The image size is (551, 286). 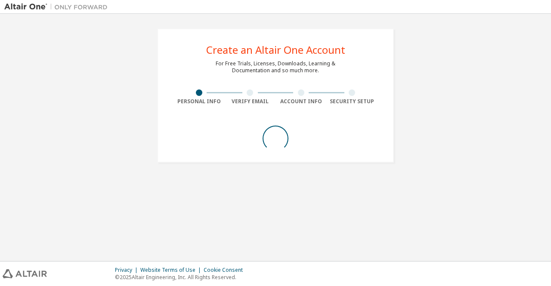 What do you see at coordinates (199, 102) in the screenshot?
I see `div: Personal Info` at bounding box center [199, 102].